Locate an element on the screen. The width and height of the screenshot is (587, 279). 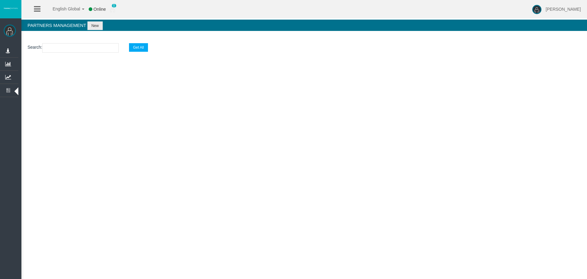
span: Online is located at coordinates (100, 9).